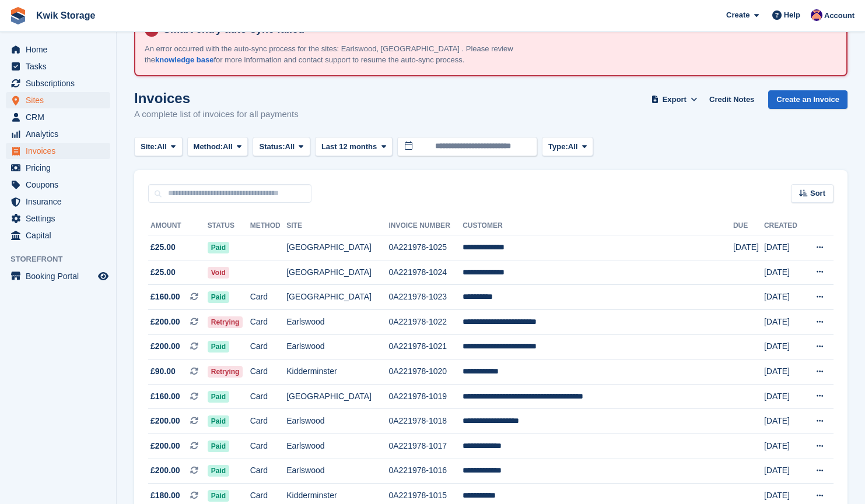  I want to click on th: Due, so click(748, 226).